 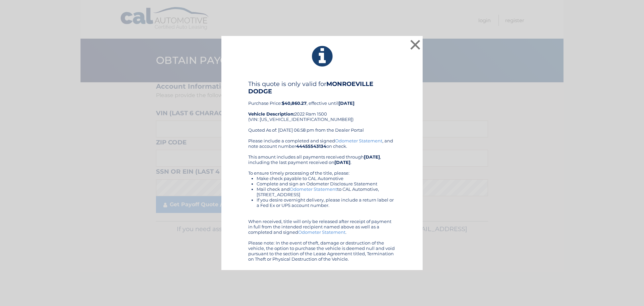 What do you see at coordinates (311, 88) in the screenshot?
I see `b: MONROEVILLE DODGE` at bounding box center [311, 88].